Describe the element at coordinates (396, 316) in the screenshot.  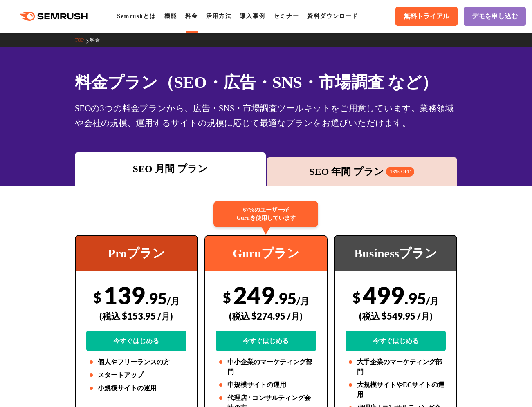
I see `div: 499` at that location.